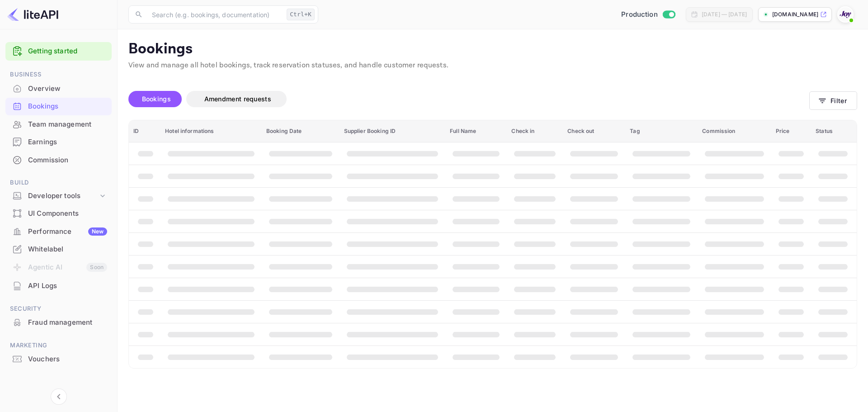  I want to click on a: Whitelabel, so click(58, 248).